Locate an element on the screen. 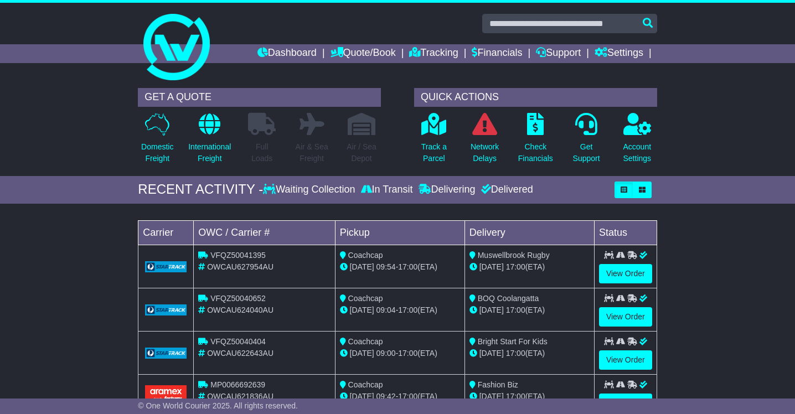 This screenshot has height=414, width=795. span: VFQZ50041395 is located at coordinates (238, 255).